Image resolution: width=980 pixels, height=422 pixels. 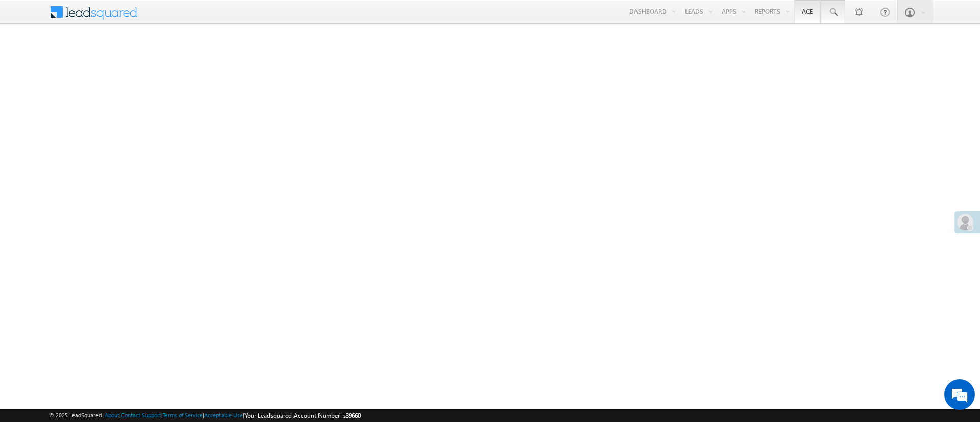 I want to click on em: Start Chat, so click(x=162, y=321).